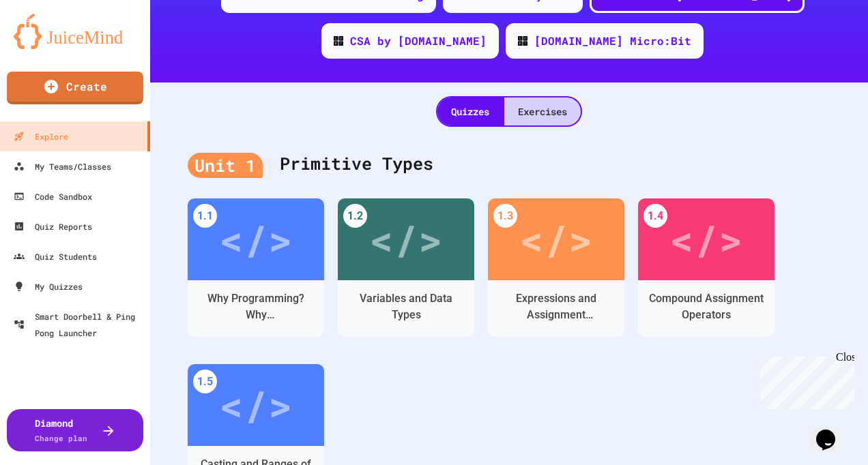 This screenshot has width=868, height=465. I want to click on button: DiamondChange plan, so click(75, 430).